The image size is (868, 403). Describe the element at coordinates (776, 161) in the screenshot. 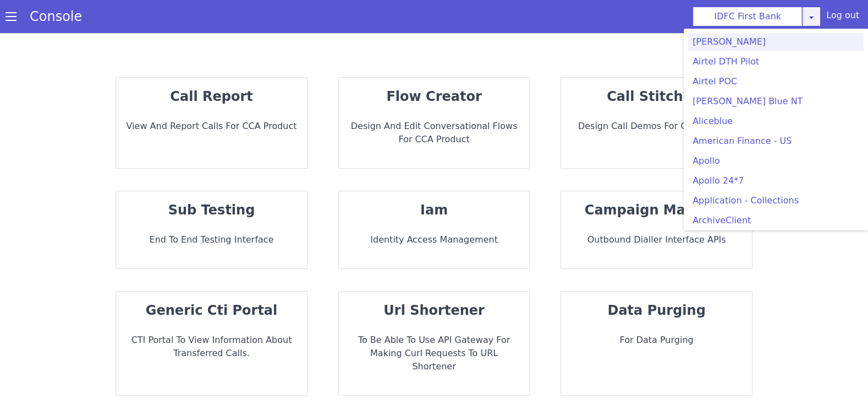

I see `a: Apollo` at that location.